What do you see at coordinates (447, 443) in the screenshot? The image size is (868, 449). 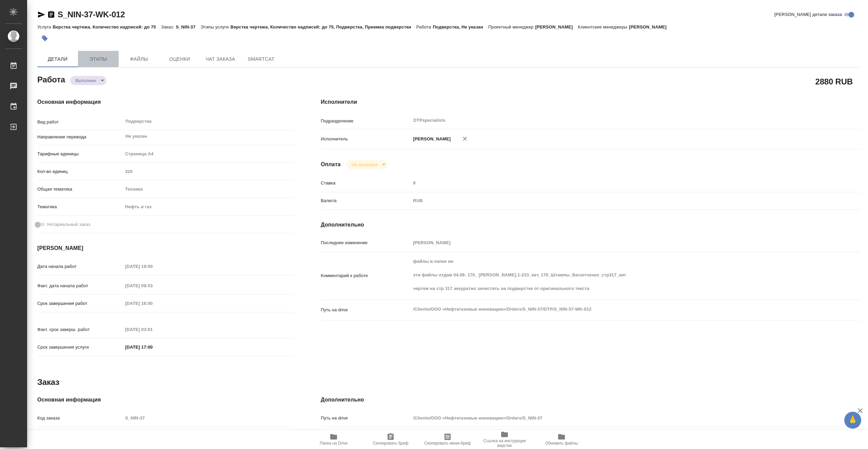 I see `span: Скопировать мини-бриф` at bounding box center [447, 443].